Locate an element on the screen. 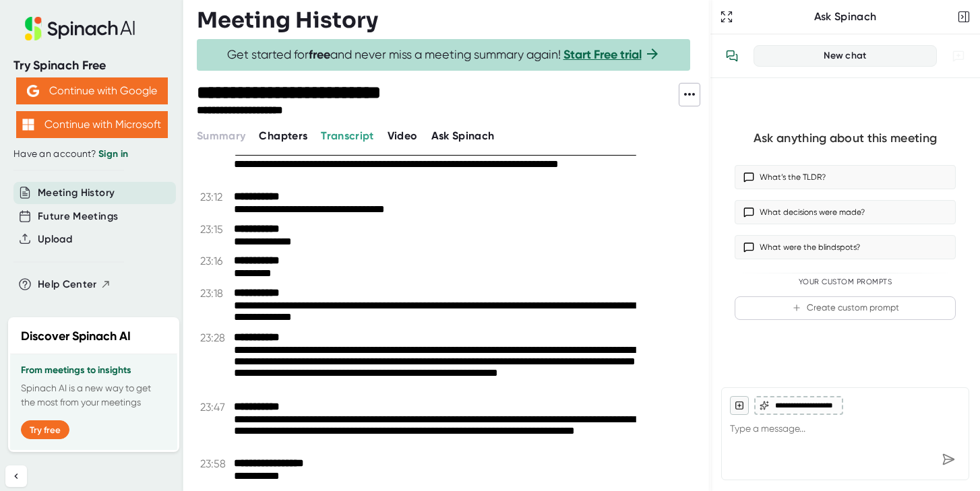  div: Ask Spinach is located at coordinates (846, 17).